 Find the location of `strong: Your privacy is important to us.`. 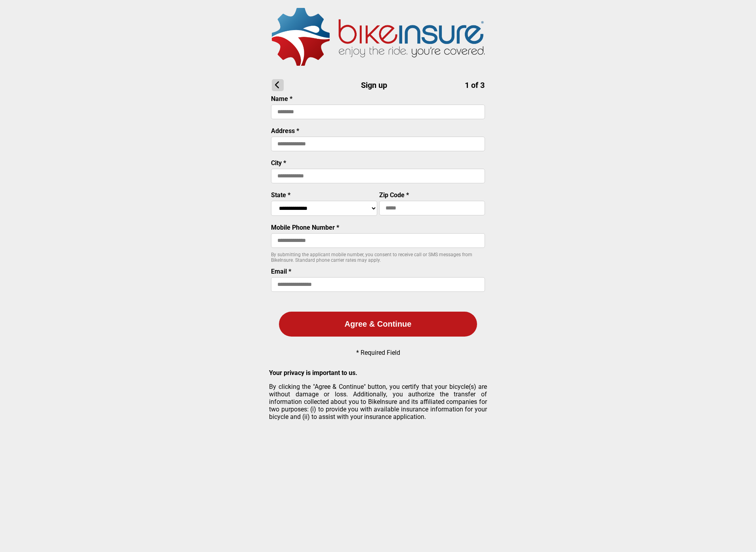

strong: Your privacy is important to us. is located at coordinates (313, 373).